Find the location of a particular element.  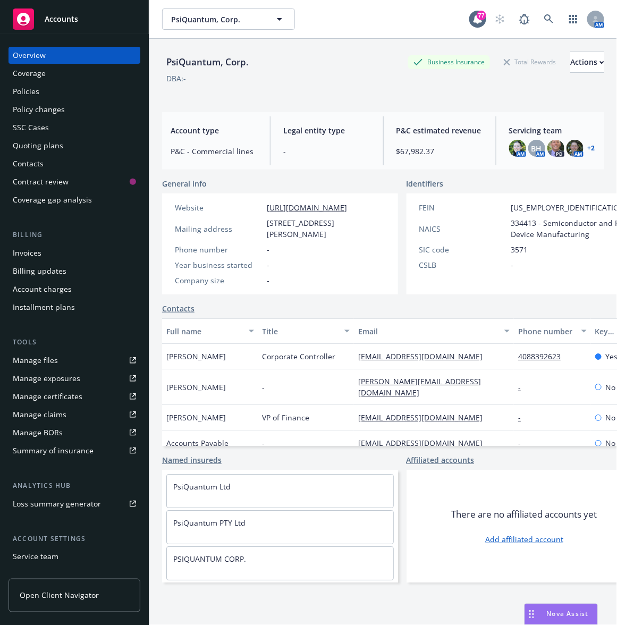

a: Policies is located at coordinates (74, 91).